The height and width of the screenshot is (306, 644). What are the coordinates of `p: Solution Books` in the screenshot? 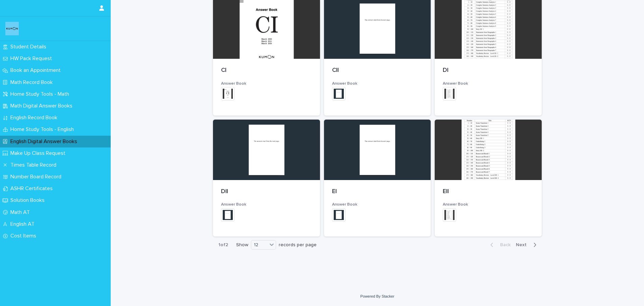 It's located at (29, 200).